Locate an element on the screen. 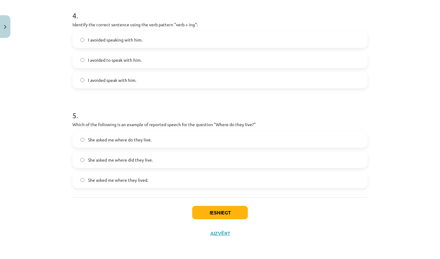 This screenshot has height=259, width=440. h1: 4 . is located at coordinates (220, 10).